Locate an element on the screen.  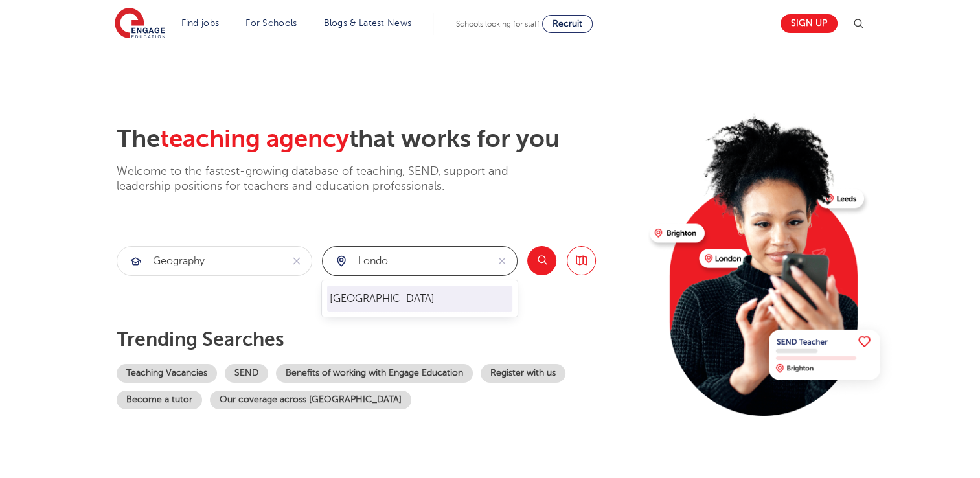
a: SEND is located at coordinates (246, 373).